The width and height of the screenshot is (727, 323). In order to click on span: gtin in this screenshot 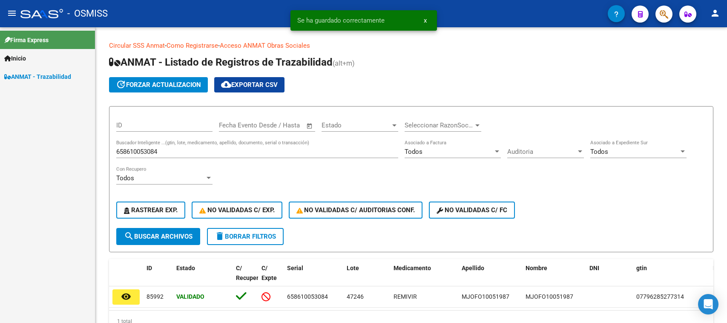, I will do `click(641, 268)`.